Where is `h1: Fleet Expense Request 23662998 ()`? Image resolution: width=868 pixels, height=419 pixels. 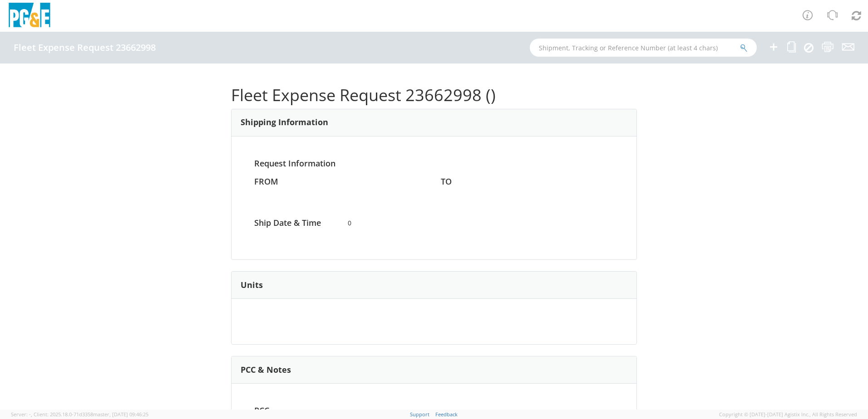 h1: Fleet Expense Request 23662998 () is located at coordinates (434, 95).